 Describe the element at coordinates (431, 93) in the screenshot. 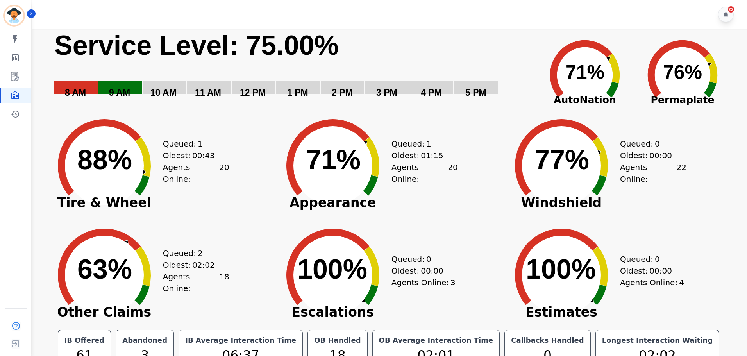

I see `text: 4 PM` at that location.